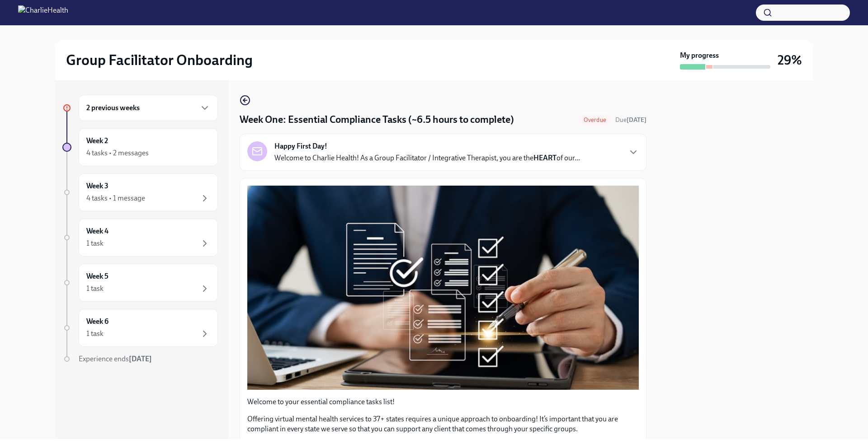 The width and height of the screenshot is (868, 448). I want to click on div: 4 tasks • 1 message, so click(116, 198).